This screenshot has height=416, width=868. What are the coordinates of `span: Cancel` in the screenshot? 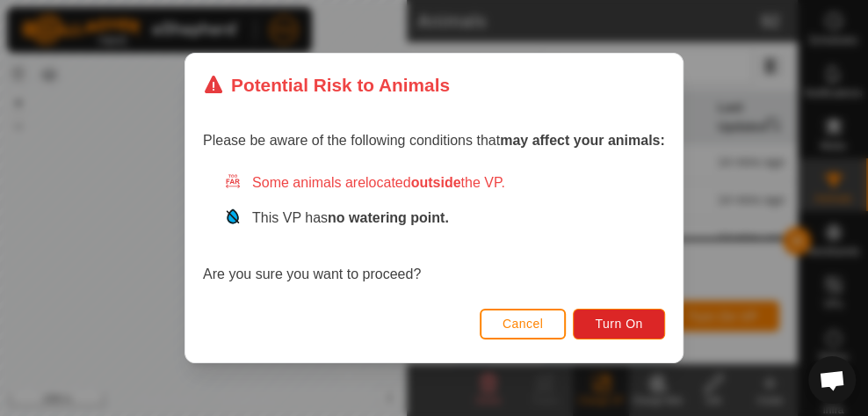 It's located at (523, 323).